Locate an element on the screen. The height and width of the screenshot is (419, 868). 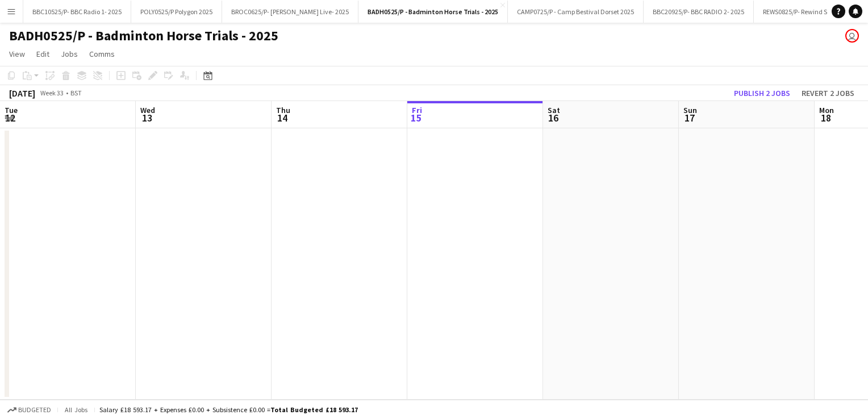
a: Edit is located at coordinates (43, 54).